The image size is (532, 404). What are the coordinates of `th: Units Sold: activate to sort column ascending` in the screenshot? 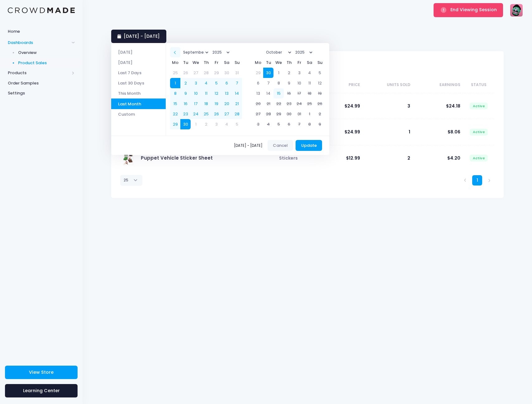 It's located at (385, 85).